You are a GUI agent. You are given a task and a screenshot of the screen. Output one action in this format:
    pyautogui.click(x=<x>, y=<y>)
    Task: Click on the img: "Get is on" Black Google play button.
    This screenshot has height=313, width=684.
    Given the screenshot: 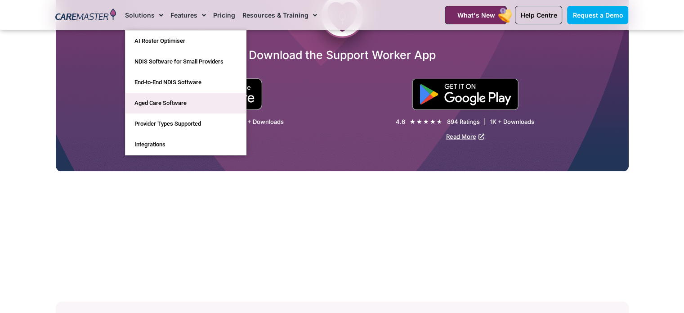 What is the action you would take?
    pyautogui.click(x=465, y=94)
    